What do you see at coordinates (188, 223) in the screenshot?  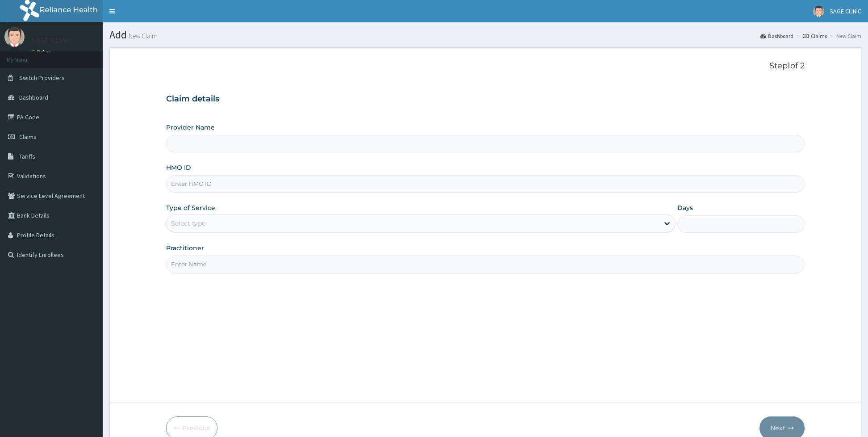 I see `div: Select type` at bounding box center [188, 223].